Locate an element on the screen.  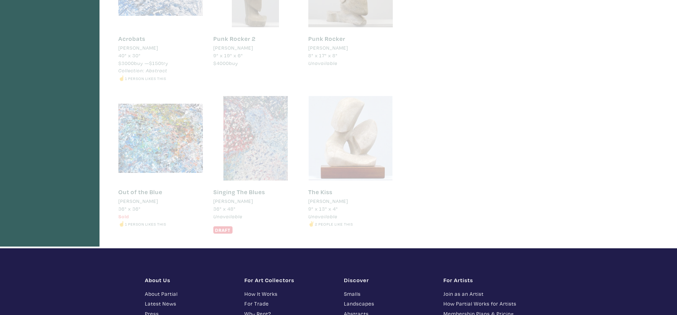
a: About Partial is located at coordinates (189, 294).